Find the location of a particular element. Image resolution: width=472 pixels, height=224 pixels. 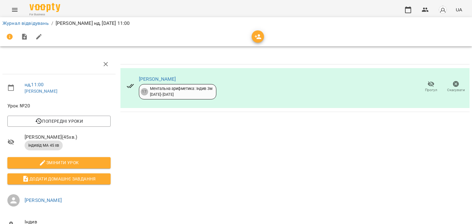

button: Попередні уроки is located at coordinates (59, 121).